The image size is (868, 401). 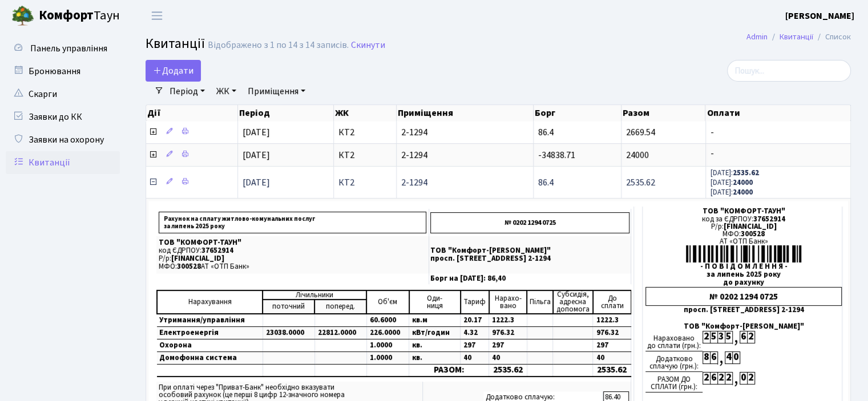 What do you see at coordinates (744, 266) in the screenshot?
I see `div: - П О В І Д О М Л Е Н Н Я -` at bounding box center [744, 266].